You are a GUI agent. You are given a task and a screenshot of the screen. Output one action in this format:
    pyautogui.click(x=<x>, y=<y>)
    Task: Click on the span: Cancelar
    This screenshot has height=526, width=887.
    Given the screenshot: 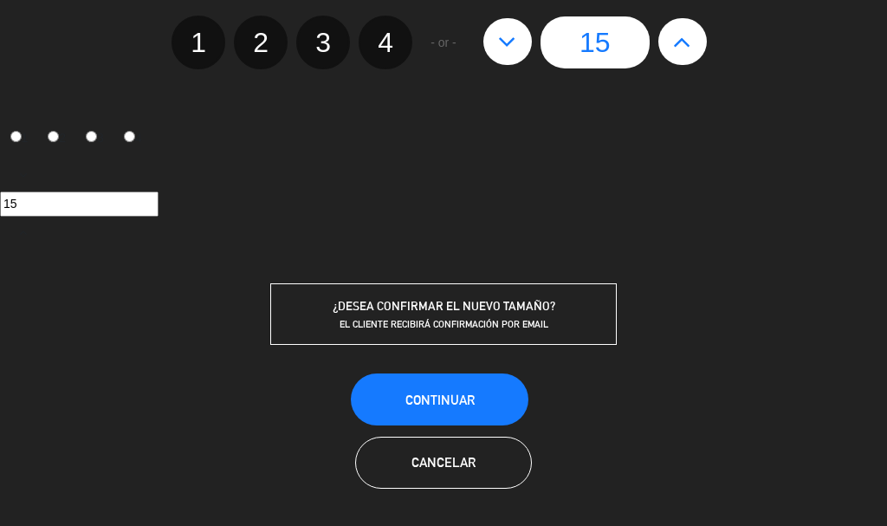 What is the action you would take?
    pyautogui.click(x=444, y=462)
    